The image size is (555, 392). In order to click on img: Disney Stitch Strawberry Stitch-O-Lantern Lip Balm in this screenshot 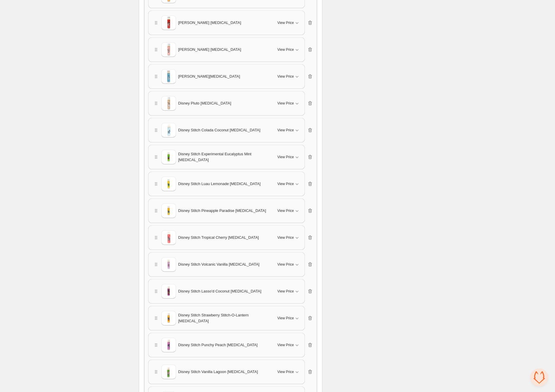, I will do `click(169, 319)`.